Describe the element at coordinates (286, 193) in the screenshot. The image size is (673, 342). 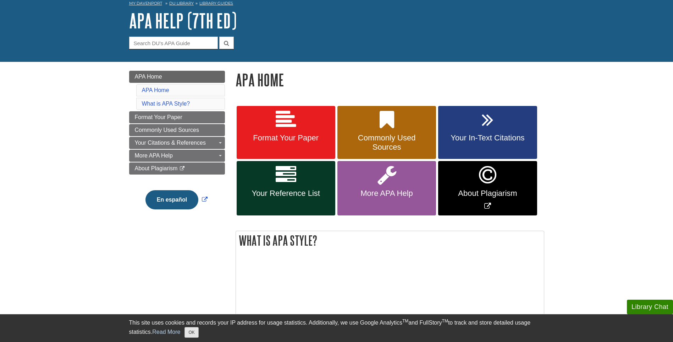
I see `span: Your Reference List` at that location.